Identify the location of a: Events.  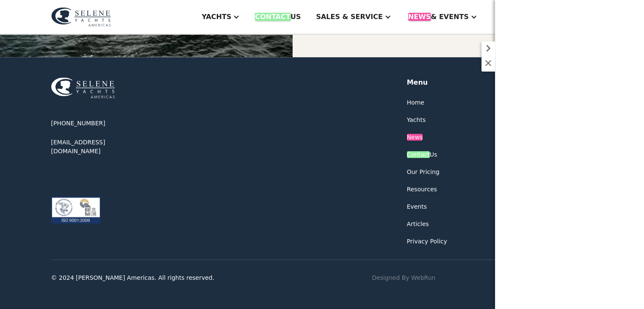
(417, 206).